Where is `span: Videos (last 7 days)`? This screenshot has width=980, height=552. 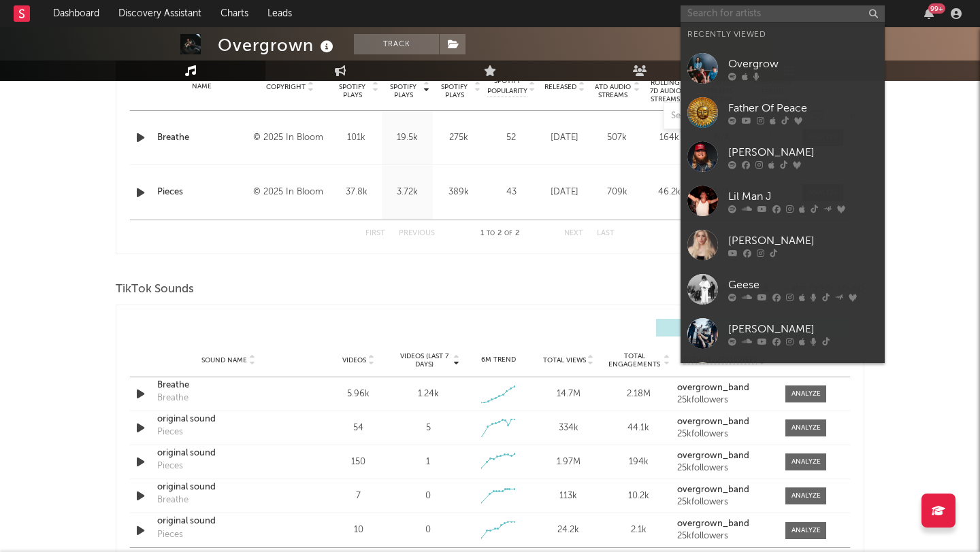
span: Videos (last 7 days) is located at coordinates (424, 361).